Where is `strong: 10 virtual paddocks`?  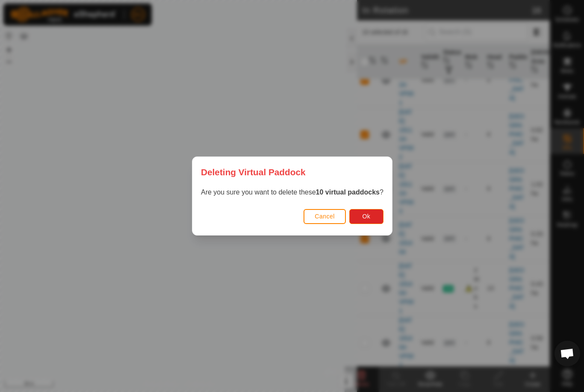
strong: 10 virtual paddocks is located at coordinates (347, 192).